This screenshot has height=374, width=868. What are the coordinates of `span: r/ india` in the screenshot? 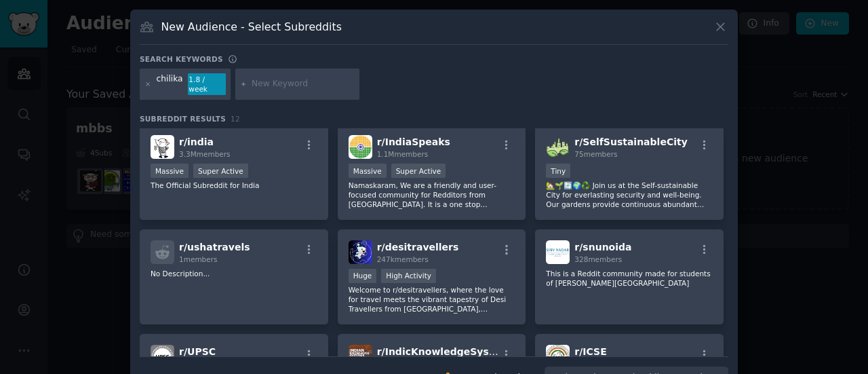 It's located at (196, 141).